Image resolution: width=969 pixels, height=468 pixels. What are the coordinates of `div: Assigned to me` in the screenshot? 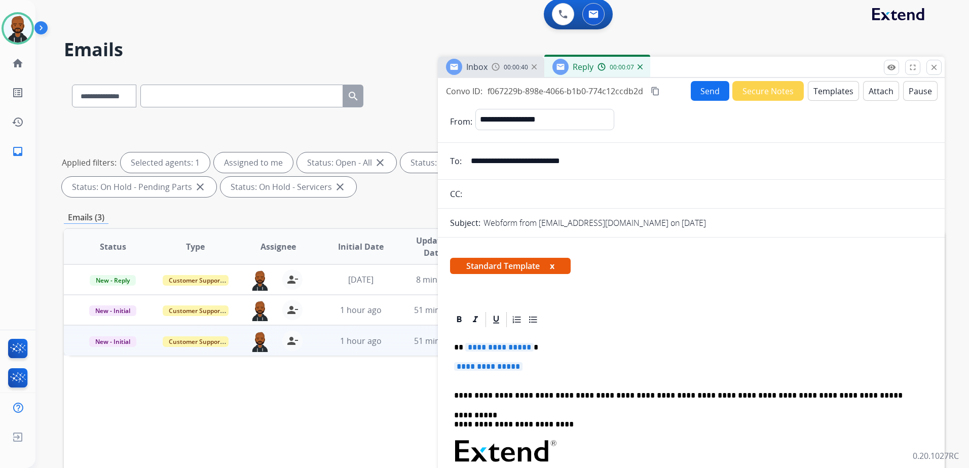 It's located at (253, 163).